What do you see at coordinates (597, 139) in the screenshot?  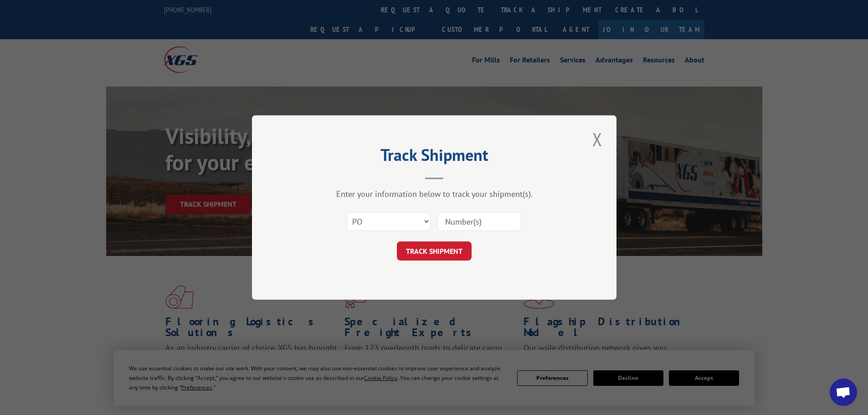 I see `button: Close modal` at bounding box center [597, 139].